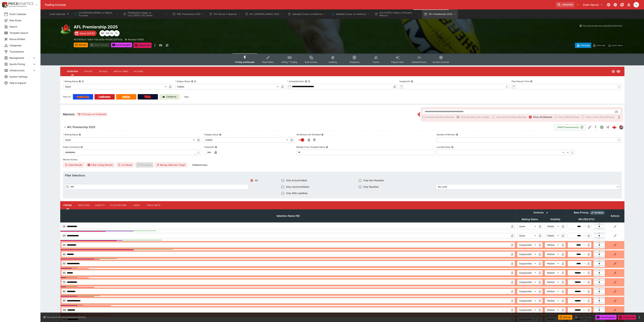 This screenshot has height=322, width=644. Describe the element at coordinates (84, 205) in the screenshot. I see `button: Resulting` at that location.